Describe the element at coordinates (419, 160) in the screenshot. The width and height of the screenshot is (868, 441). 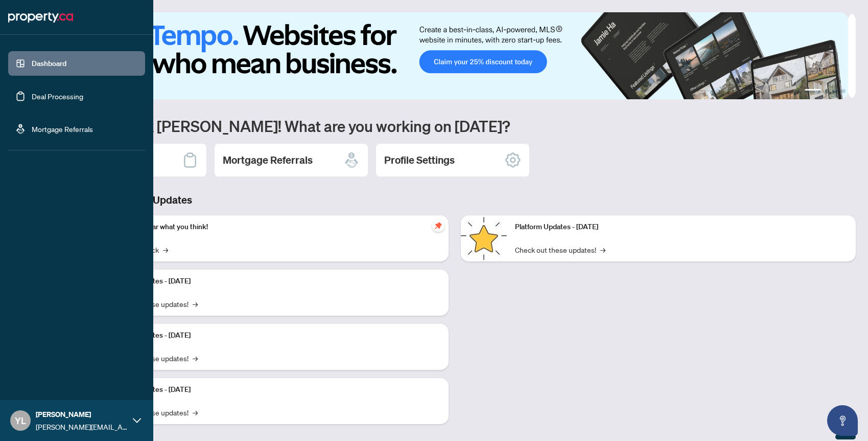
I see `h2: Profile Settings` at that location.